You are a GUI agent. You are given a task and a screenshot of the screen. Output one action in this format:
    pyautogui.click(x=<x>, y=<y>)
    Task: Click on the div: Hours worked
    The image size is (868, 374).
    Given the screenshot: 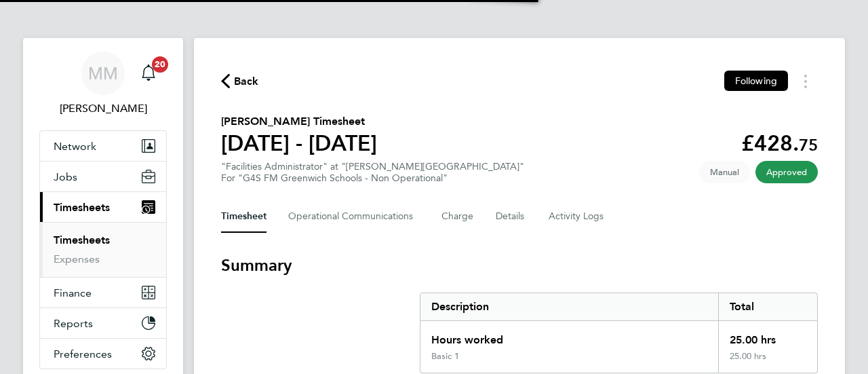 What is the action you would take?
    pyautogui.click(x=569, y=336)
    